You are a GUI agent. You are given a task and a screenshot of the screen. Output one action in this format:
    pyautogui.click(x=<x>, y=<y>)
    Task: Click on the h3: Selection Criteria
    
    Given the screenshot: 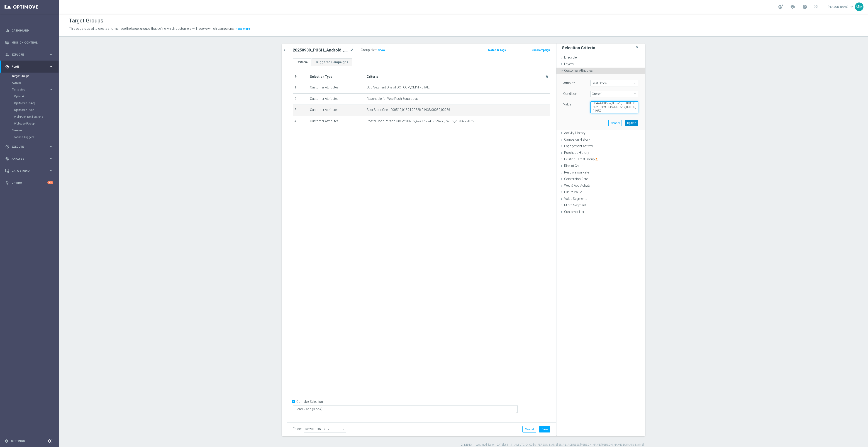 What is the action you would take?
    pyautogui.click(x=578, y=47)
    